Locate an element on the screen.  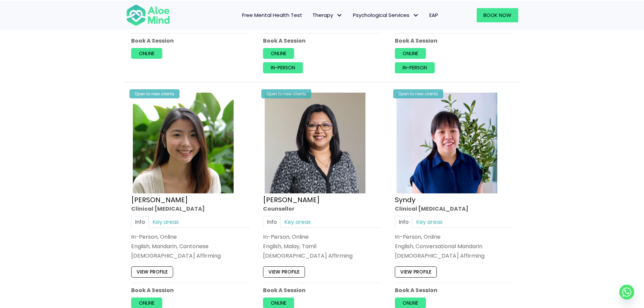
nav: Menu is located at coordinates (311, 15).